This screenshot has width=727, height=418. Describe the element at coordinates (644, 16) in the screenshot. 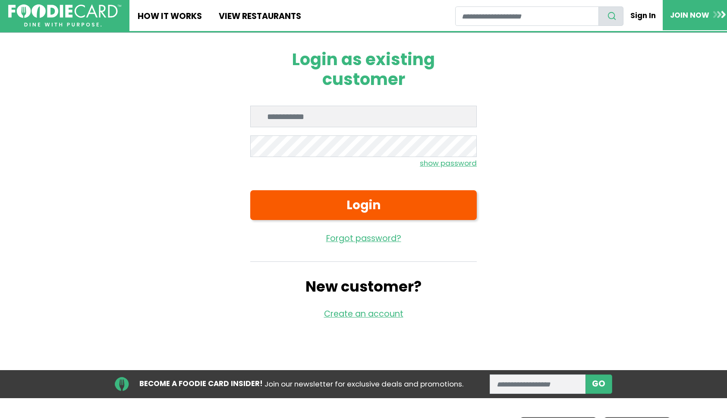

I see `a: Sign In` at that location.